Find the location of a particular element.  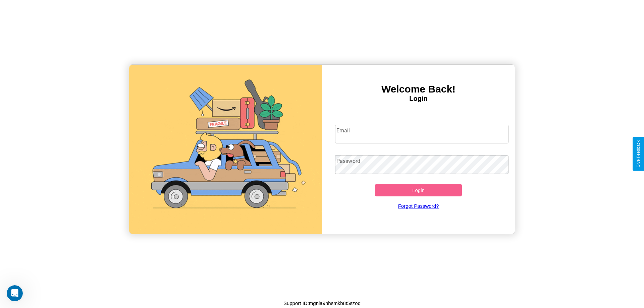

button: Login is located at coordinates (418, 190).